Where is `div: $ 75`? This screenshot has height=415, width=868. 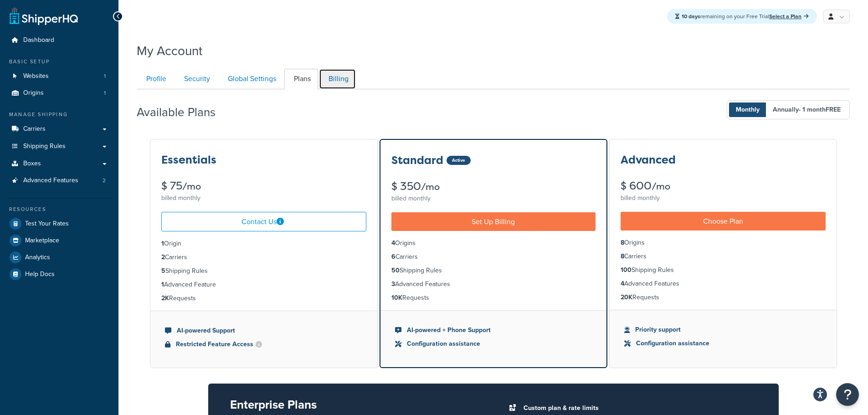
div: $ 75 is located at coordinates (264, 186).